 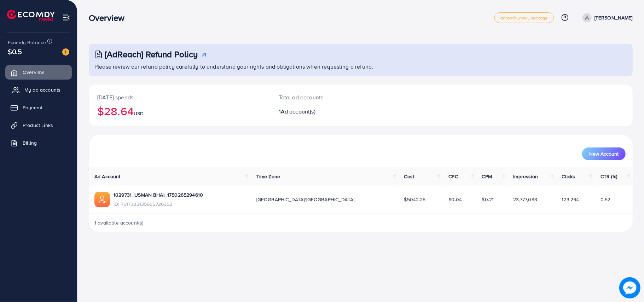 I want to click on span: Billing, so click(x=30, y=143).